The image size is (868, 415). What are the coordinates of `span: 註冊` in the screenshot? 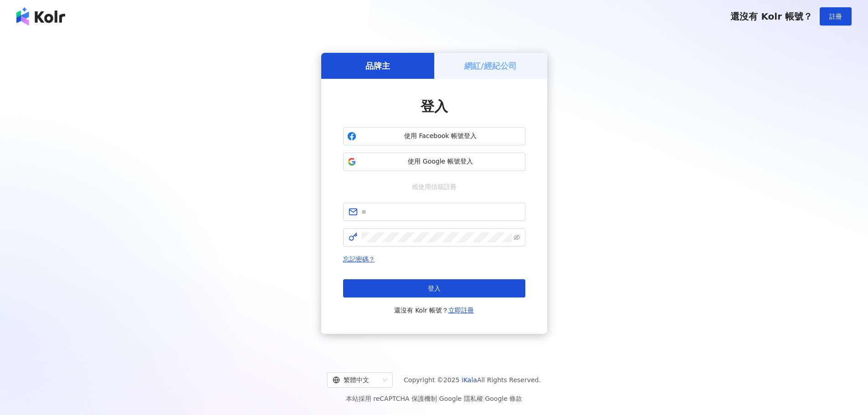 It's located at (836, 16).